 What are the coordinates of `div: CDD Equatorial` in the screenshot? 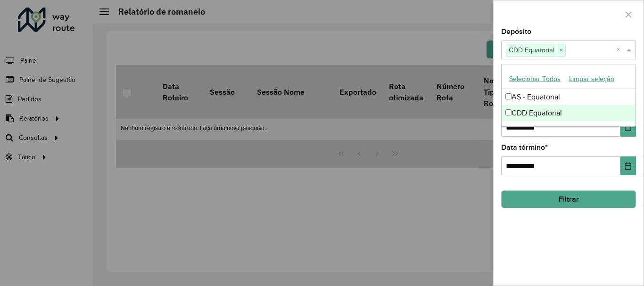 It's located at (569, 113).